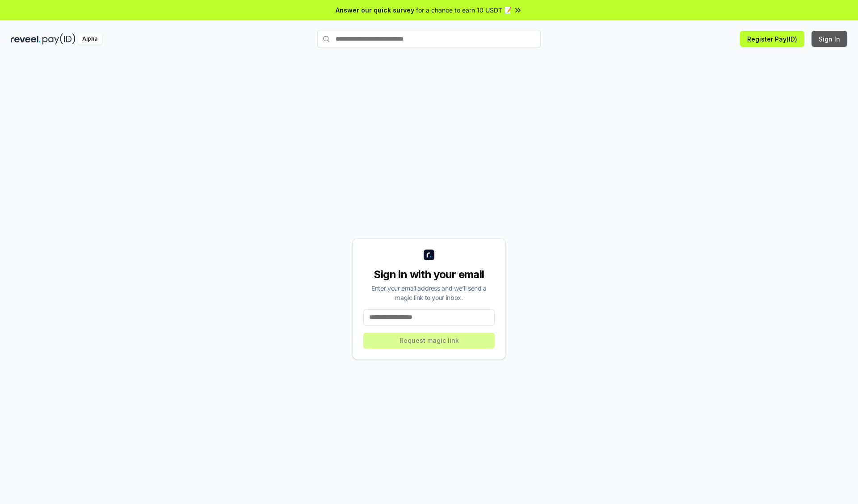 The width and height of the screenshot is (858, 504). I want to click on button: Register Pay(ID), so click(772, 39).